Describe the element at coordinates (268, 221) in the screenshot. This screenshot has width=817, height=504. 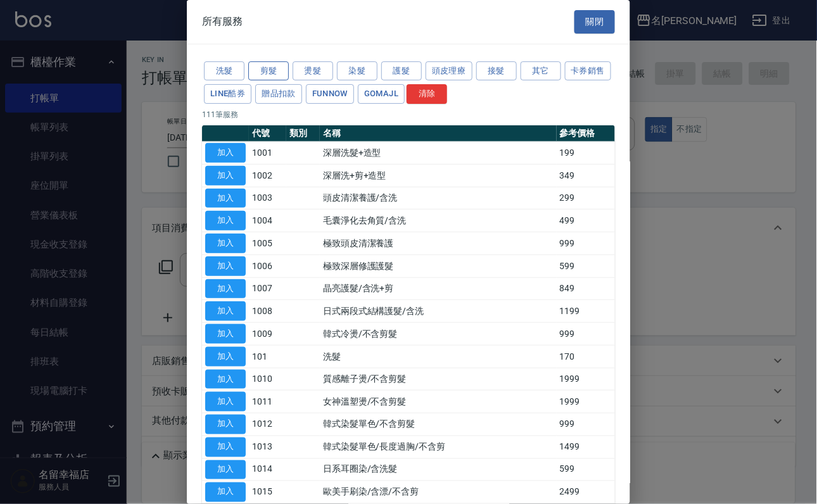
I see `td: 1004` at that location.